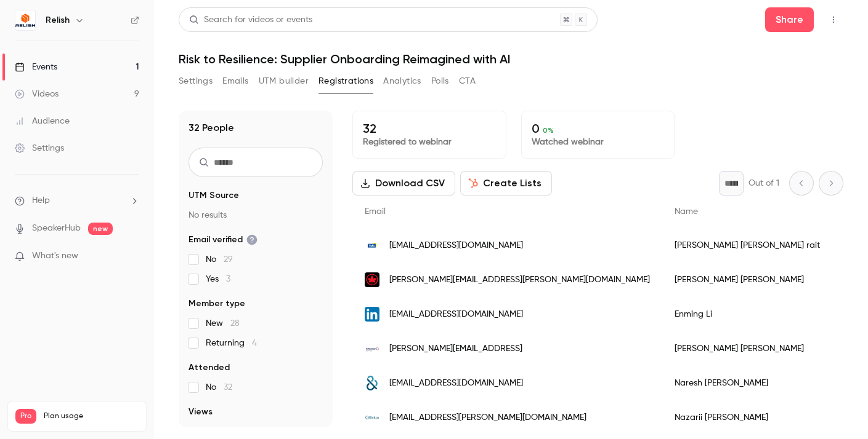 The width and height of the screenshot is (868, 439). What do you see at coordinates (35, 67) in the screenshot?
I see `div: Events` at bounding box center [35, 67].